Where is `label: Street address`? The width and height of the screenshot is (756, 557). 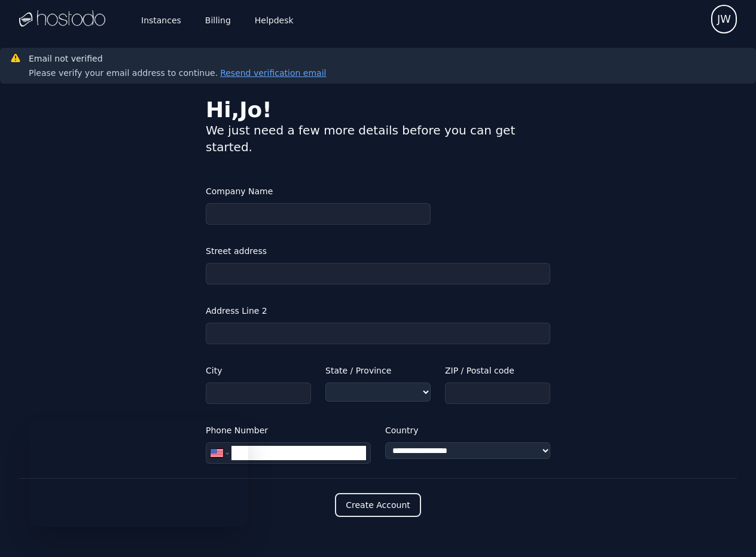
label: Street address is located at coordinates (378, 251).